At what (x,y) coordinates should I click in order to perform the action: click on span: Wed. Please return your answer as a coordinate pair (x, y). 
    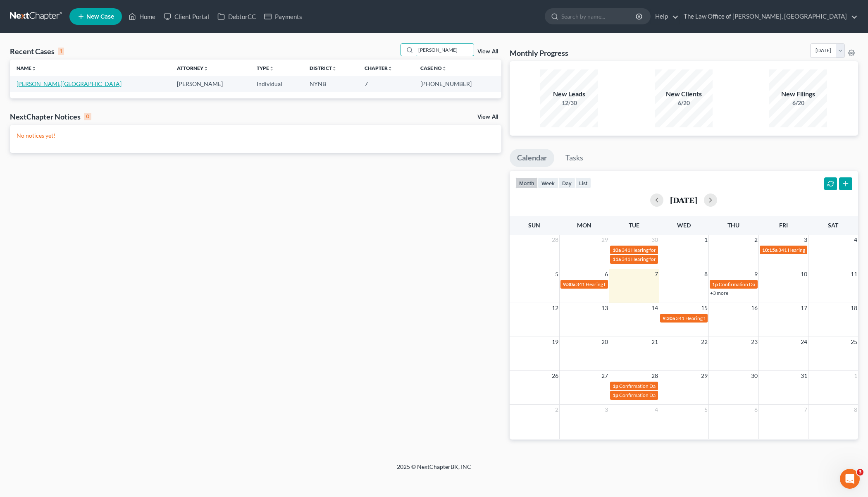
    Looking at the image, I should click on (683, 225).